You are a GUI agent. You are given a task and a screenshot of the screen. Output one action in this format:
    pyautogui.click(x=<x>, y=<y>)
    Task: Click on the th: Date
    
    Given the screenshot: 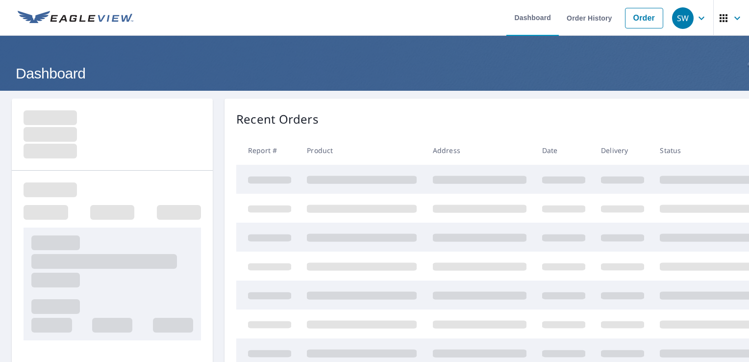 What is the action you would take?
    pyautogui.click(x=564, y=150)
    